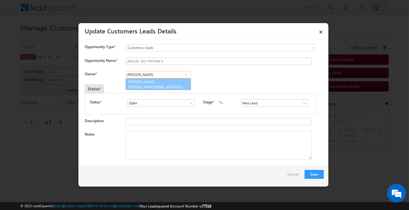 The height and width of the screenshot is (210, 409). I want to click on a: Acceptable Use, so click(127, 206).